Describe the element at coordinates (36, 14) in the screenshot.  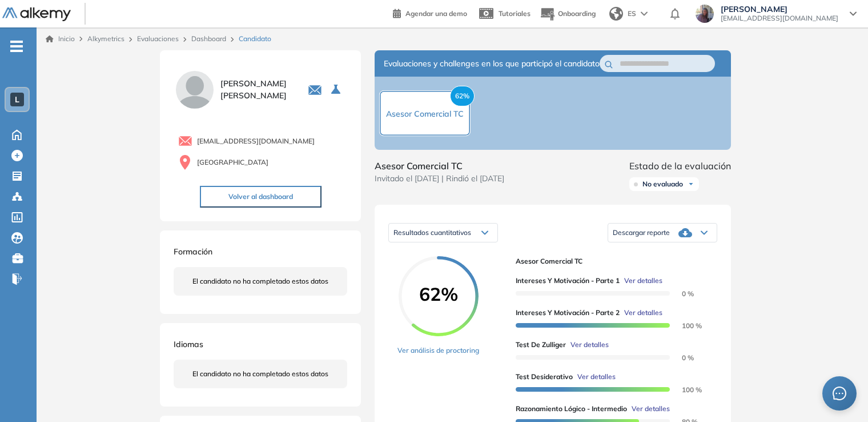
I see `img: Logo` at that location.